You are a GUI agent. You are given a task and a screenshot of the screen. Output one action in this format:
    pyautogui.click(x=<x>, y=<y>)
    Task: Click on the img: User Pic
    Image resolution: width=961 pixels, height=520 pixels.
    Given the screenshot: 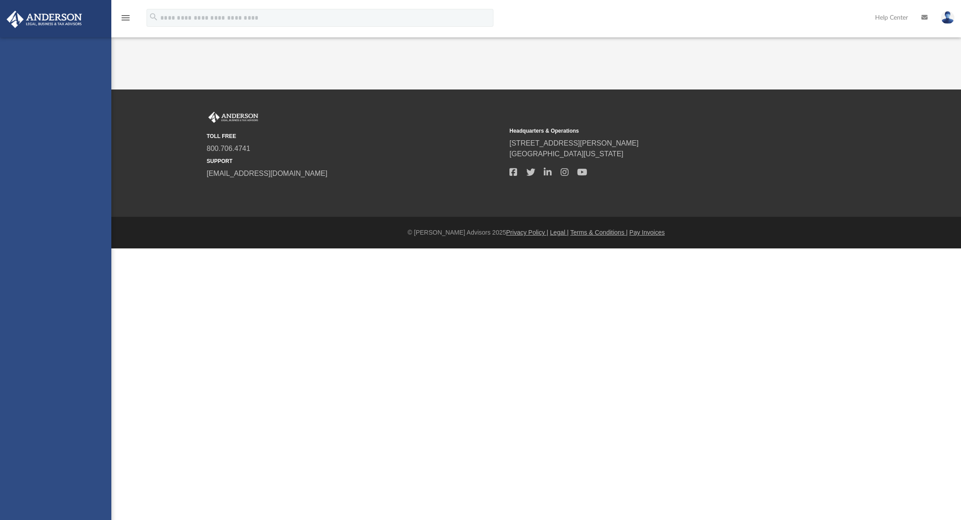 What is the action you would take?
    pyautogui.click(x=947, y=17)
    